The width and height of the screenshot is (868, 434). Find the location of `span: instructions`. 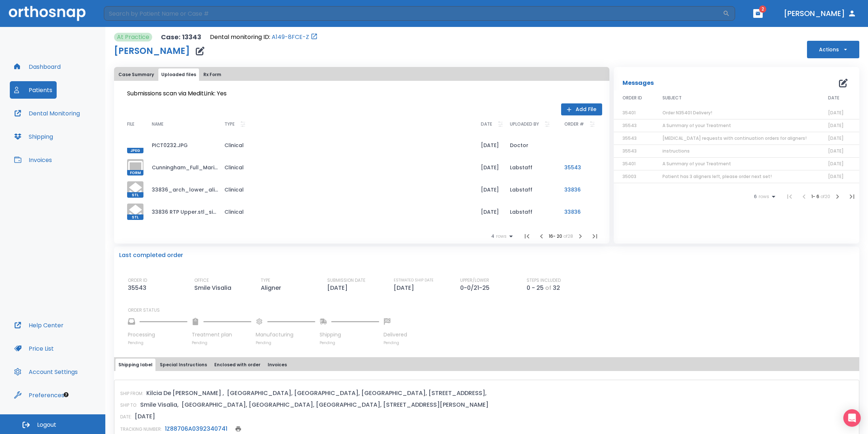

span: instructions is located at coordinates (676, 151).